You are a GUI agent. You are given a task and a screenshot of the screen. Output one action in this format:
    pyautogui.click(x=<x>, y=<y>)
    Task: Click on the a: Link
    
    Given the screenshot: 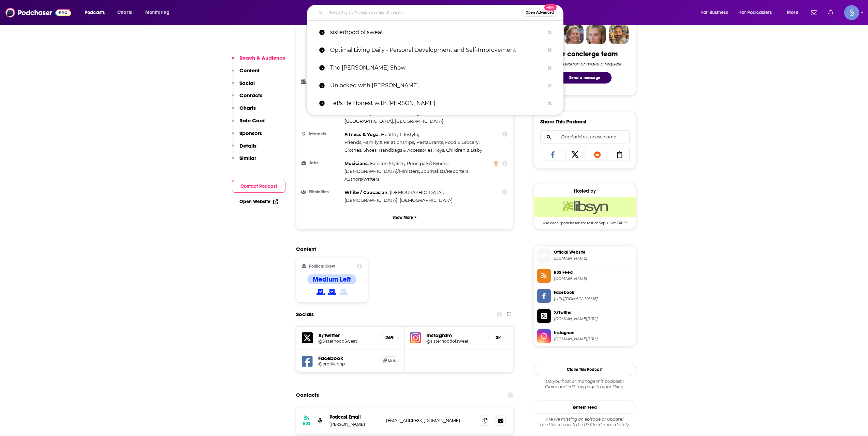 What is the action you would take?
    pyautogui.click(x=389, y=360)
    